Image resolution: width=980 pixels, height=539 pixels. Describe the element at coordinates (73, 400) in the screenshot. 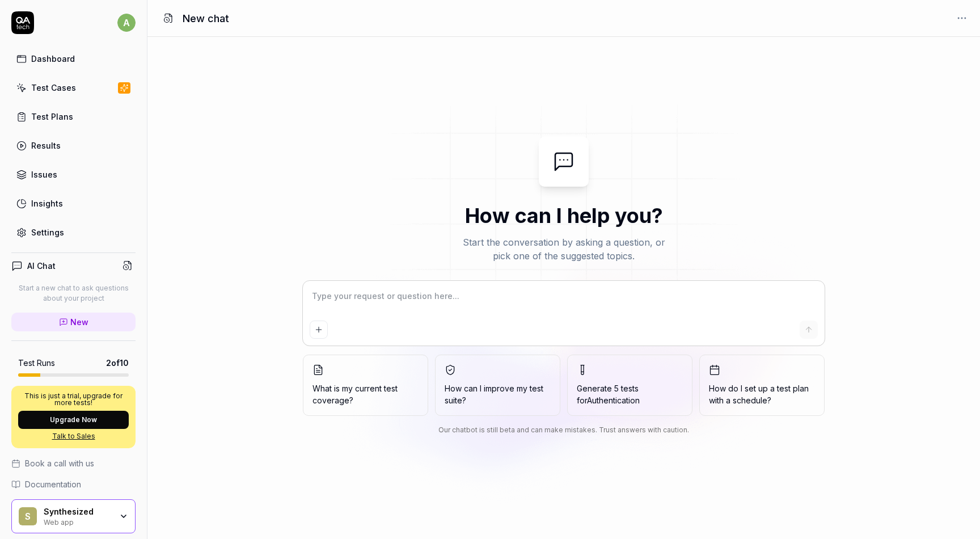

I see `p: This is just a trial, upgrade for more tests!` at that location.